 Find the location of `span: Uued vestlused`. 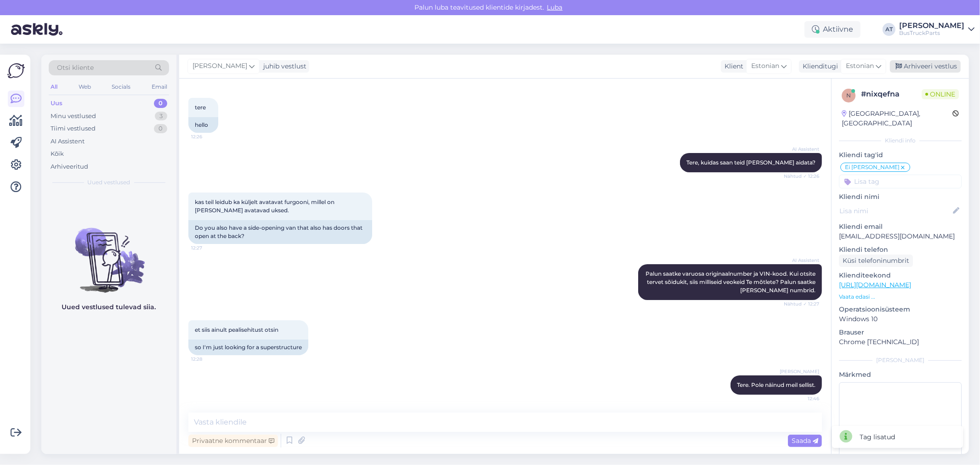

span: Uued vestlused is located at coordinates (109, 183).